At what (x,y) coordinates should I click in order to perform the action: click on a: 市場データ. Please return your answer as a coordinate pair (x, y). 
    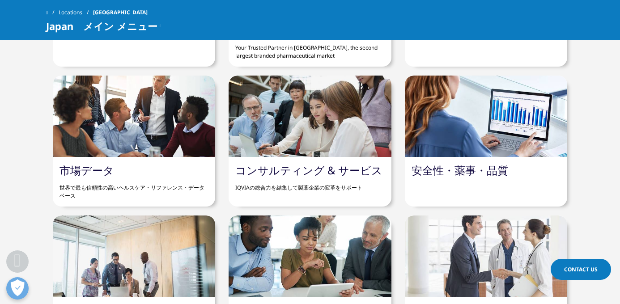
    Looking at the image, I should click on (87, 170).